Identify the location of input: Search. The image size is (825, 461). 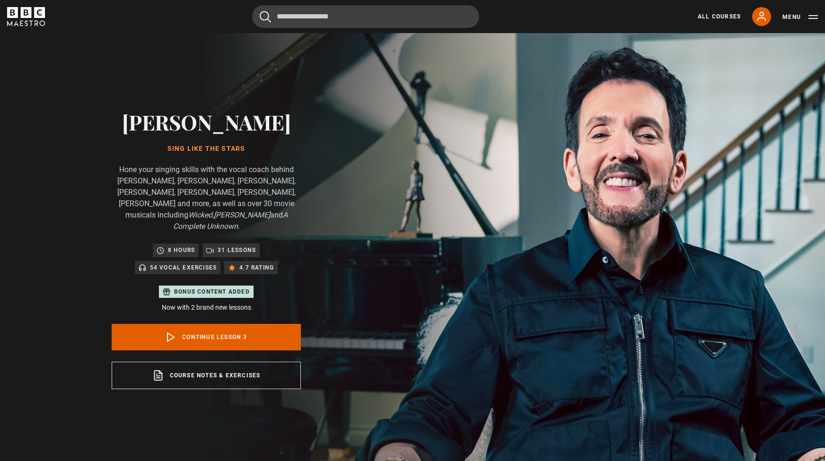
(366, 17).